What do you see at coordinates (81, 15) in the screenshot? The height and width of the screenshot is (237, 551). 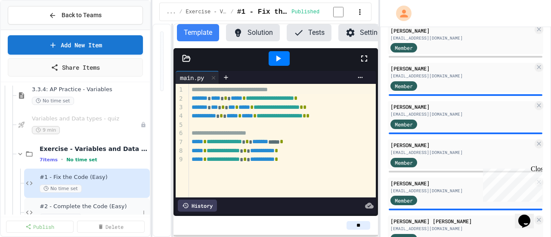 I see `span: Back to Teams` at bounding box center [81, 15].